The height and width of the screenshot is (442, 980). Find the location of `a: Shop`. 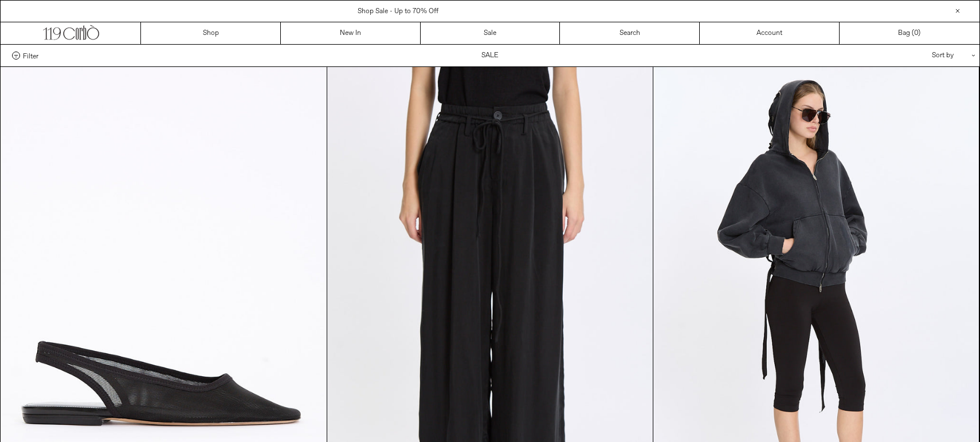

a: Shop is located at coordinates (211, 34).